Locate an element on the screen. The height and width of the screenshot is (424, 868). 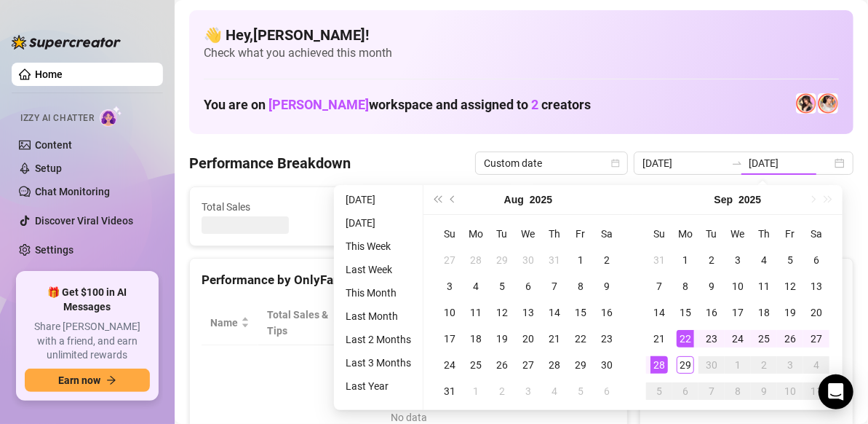
div: Performance by OnlyFans Creator is located at coordinates (408, 279).